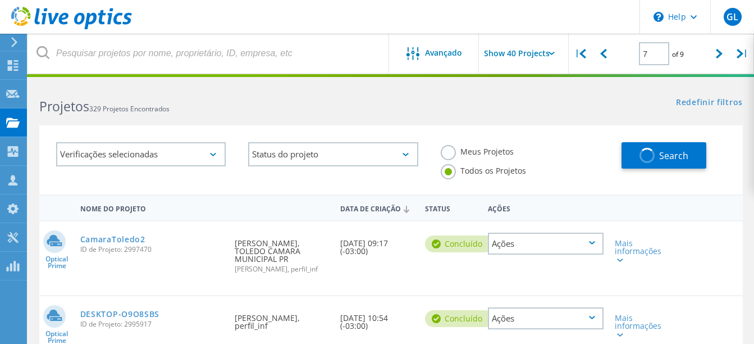 This screenshot has height=344, width=754. What do you see at coordinates (451, 207) in the screenshot?
I see `div: Status` at bounding box center [451, 207].